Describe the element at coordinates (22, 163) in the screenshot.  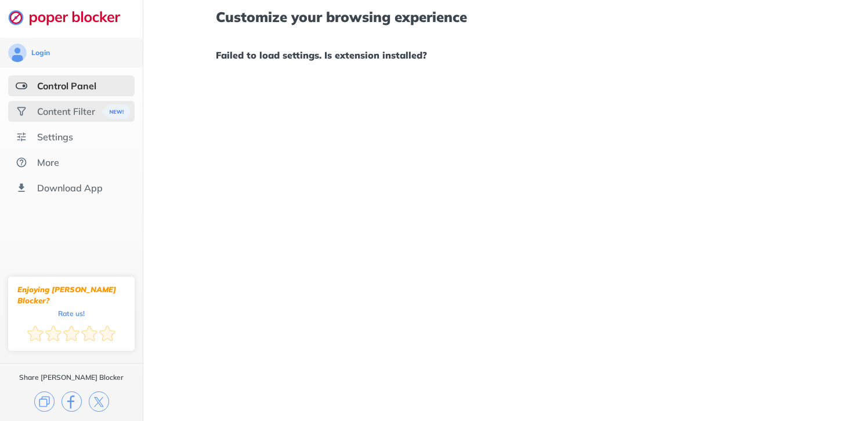
I see `img: about.svg` at that location.